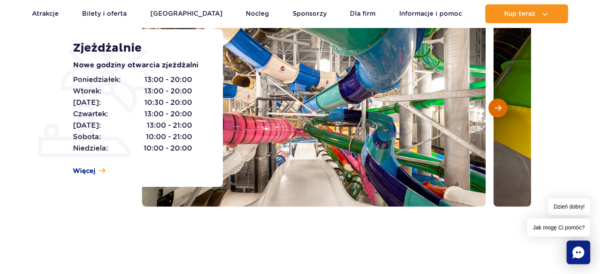 The height and width of the screenshot is (274, 600). I want to click on a: Nocleg, so click(257, 14).